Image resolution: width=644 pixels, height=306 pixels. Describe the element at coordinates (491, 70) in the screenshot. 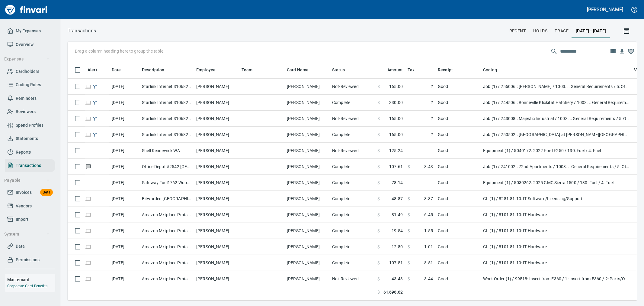

I see `span: Coding` at that location.